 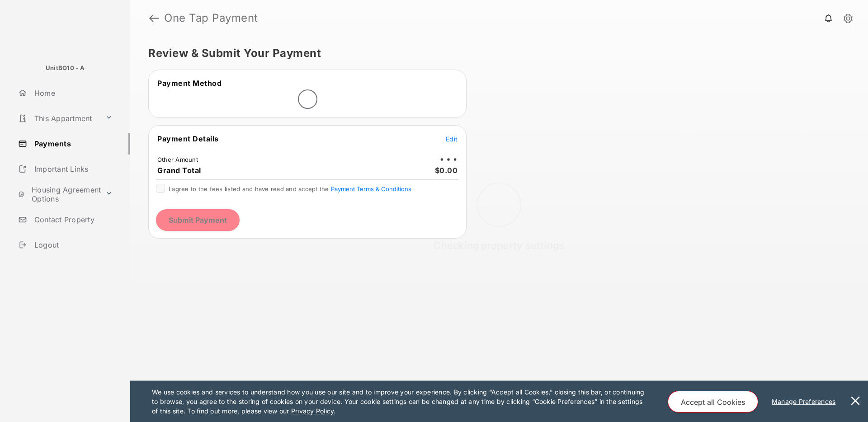 What do you see at coordinates (65, 68) in the screenshot?
I see `p: UnitBO10 - A` at bounding box center [65, 68].